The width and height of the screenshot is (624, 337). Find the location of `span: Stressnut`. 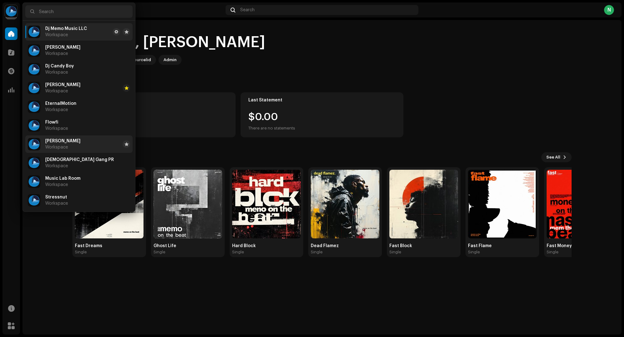

span: Stressnut is located at coordinates (56, 197).